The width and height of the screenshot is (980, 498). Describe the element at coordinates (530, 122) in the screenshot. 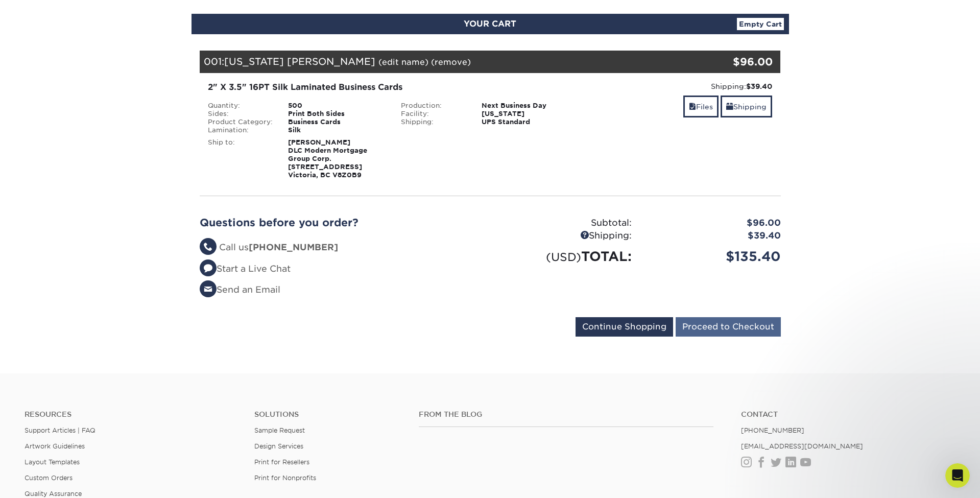

I see `div: UPS Standard` at that location.